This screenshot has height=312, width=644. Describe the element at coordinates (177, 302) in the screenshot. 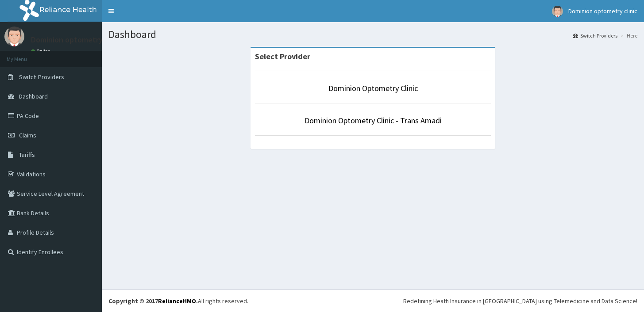

I see `a: RelianceHMO` at that location.